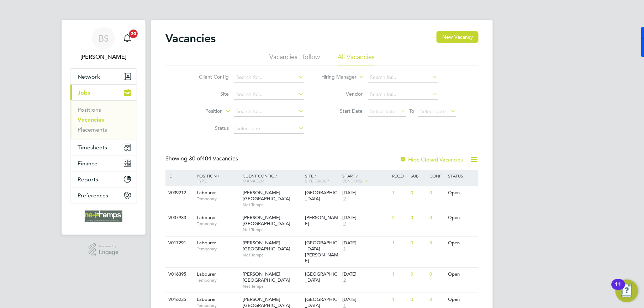 Image resolution: width=644 pixels, height=308 pixels. Describe the element at coordinates (179, 176) in the screenshot. I see `div: ID` at that location.